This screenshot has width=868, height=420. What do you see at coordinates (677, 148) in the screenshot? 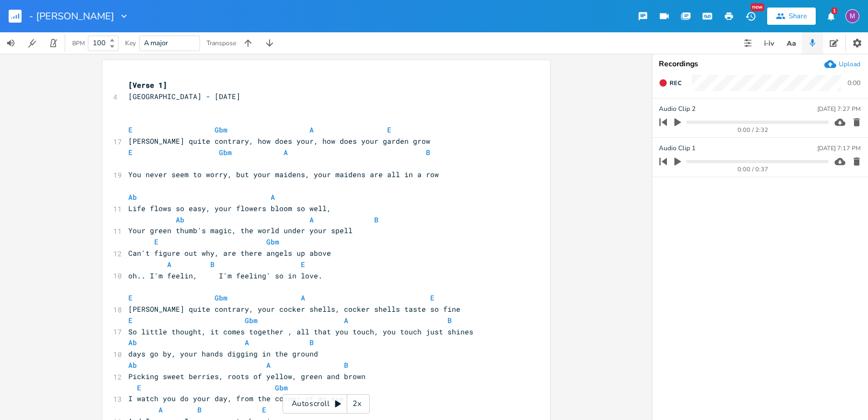
I see `span: Audio Clip 1` at bounding box center [677, 148].